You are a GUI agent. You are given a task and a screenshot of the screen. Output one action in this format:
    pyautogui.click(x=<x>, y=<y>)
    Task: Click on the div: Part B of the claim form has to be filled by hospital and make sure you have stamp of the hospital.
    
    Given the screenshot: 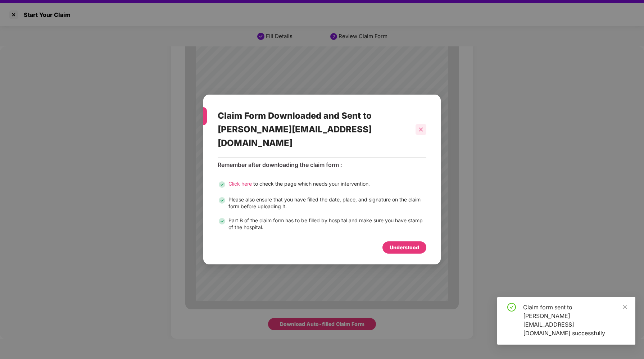 What is the action you would take?
    pyautogui.click(x=327, y=223)
    